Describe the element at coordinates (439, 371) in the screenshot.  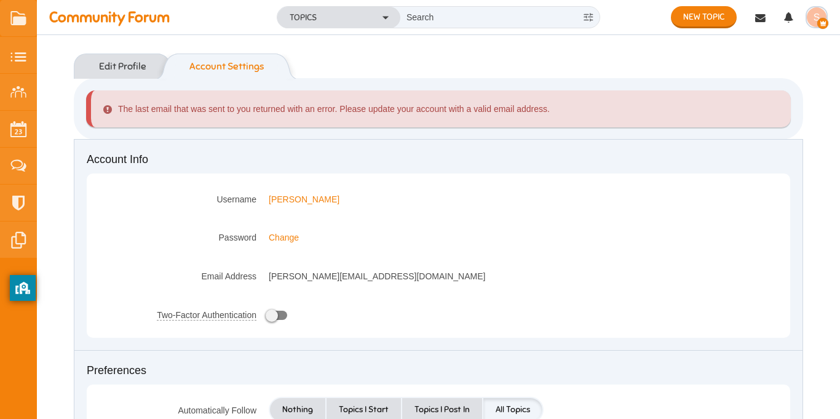
I see `div: Preferences` at that location.